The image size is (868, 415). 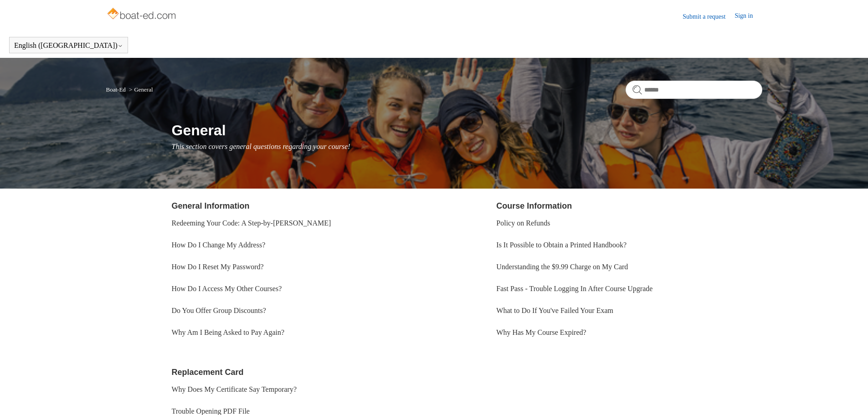 What do you see at coordinates (561, 245) in the screenshot?
I see `a: Is It Possible to Obtain a Printed Handbook?` at bounding box center [561, 245].